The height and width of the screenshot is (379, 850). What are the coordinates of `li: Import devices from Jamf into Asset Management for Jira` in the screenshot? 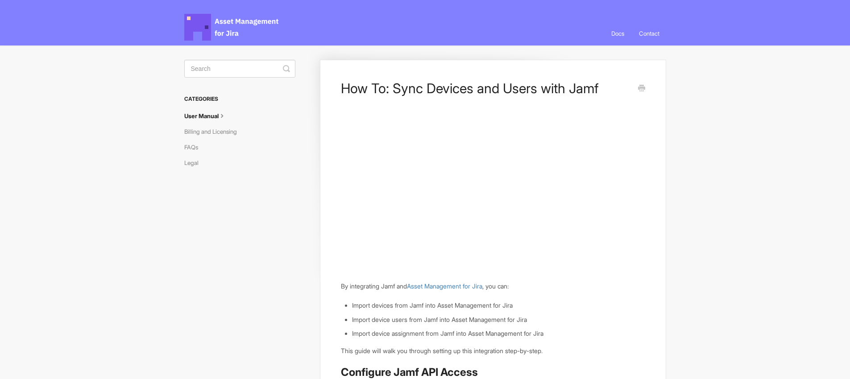 It's located at (498, 306).